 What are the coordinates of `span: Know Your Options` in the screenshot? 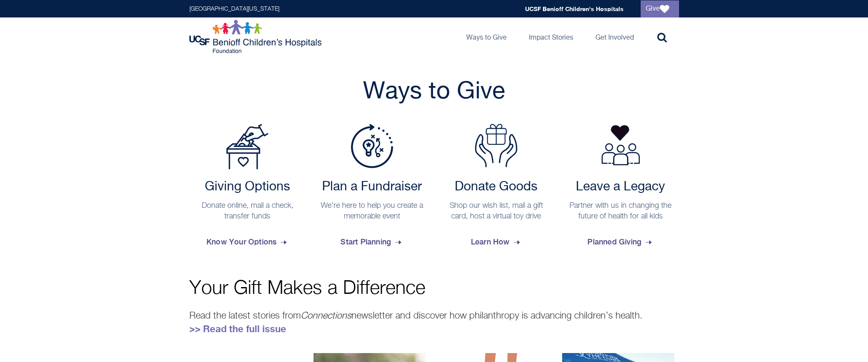 It's located at (247, 242).